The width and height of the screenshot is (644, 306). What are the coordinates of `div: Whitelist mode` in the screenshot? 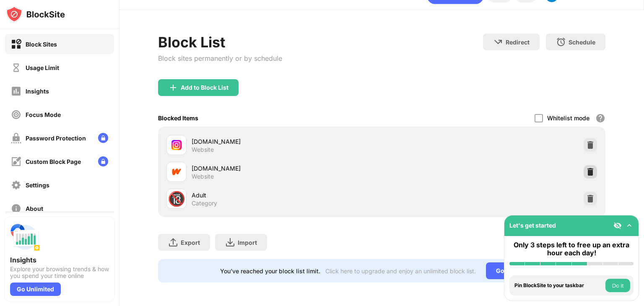 It's located at (568, 118).